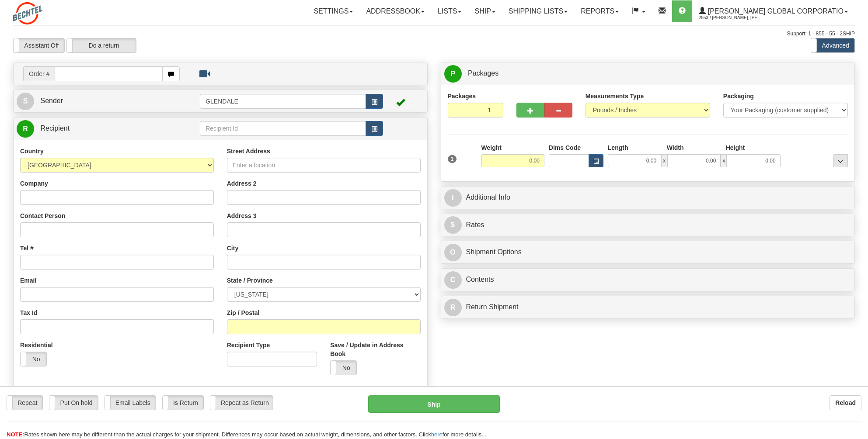 The width and height of the screenshot is (868, 439). Describe the element at coordinates (453, 280) in the screenshot. I see `span: C` at that location.